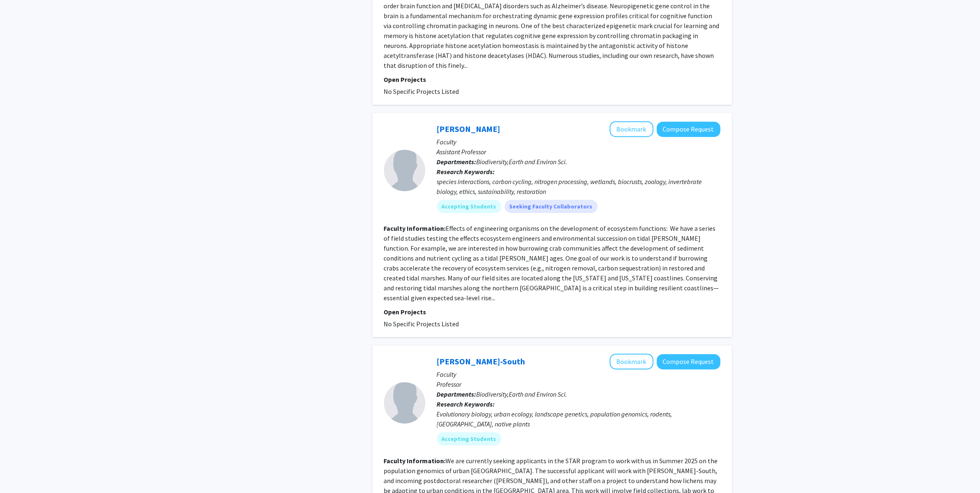  Describe the element at coordinates (551, 206) in the screenshot. I see `mat-chip: Seeking Faculty Collaborators` at that location.